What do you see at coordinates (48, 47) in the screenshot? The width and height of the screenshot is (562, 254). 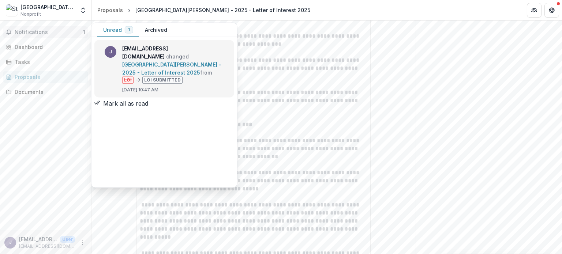 I see `div: Dashboard` at bounding box center [48, 47].